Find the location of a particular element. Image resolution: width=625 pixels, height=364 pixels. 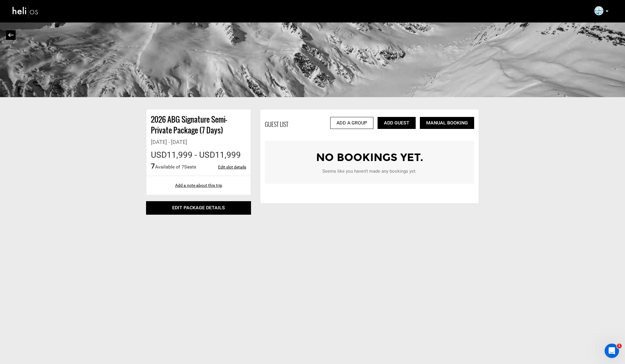

a: Add a Group is located at coordinates (352, 123).